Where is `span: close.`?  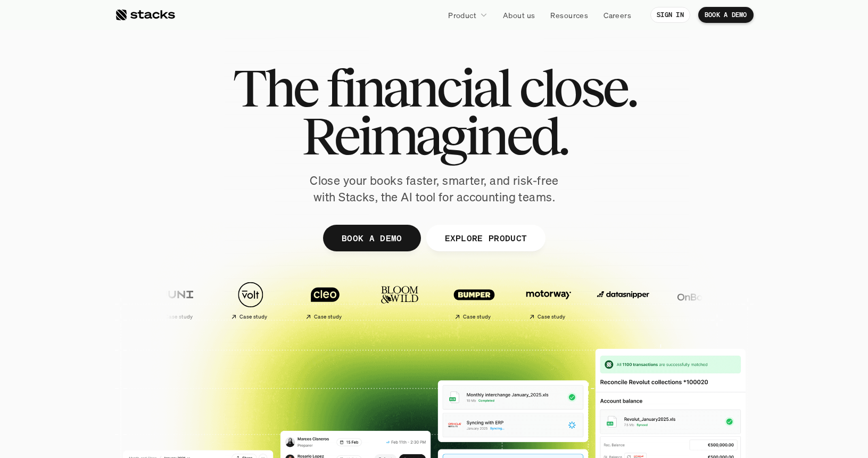 span: close. is located at coordinates (577, 88).